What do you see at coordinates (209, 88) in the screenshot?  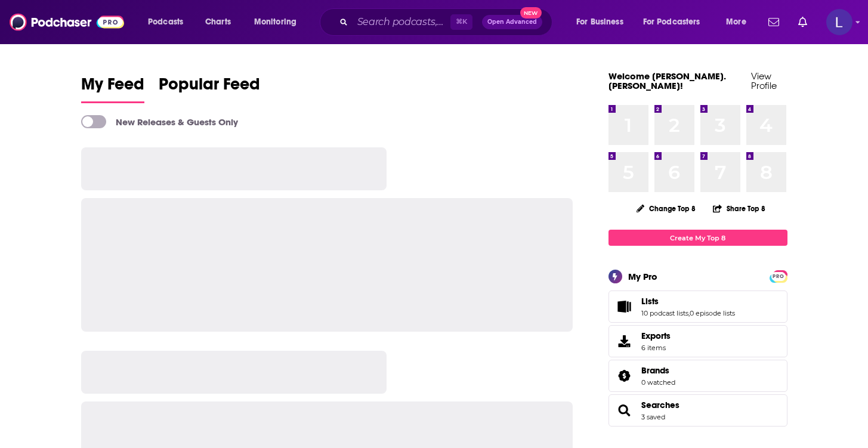 I see `span: Popular Feed` at bounding box center [209, 88].